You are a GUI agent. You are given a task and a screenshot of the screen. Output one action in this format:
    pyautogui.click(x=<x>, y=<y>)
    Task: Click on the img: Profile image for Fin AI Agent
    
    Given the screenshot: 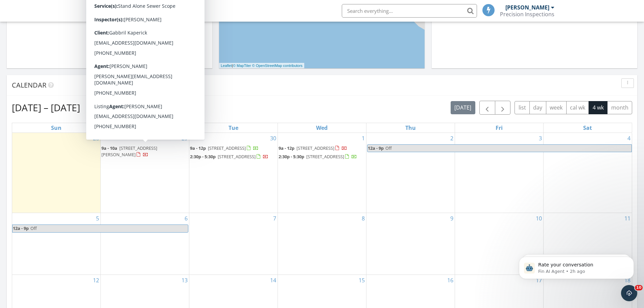 What is the action you would take?
    pyautogui.click(x=21, y=26)
    